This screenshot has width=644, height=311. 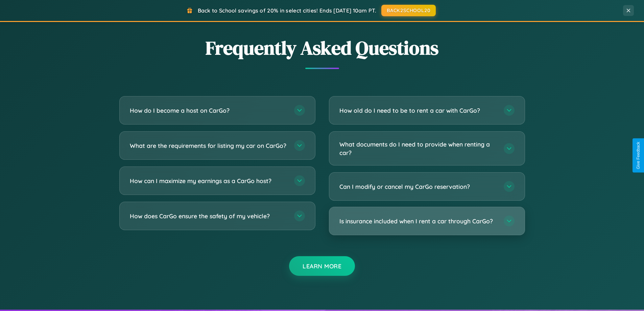 What do you see at coordinates (209, 111) in the screenshot?
I see `h3: How do I become a host on CarGo?` at bounding box center [209, 111].